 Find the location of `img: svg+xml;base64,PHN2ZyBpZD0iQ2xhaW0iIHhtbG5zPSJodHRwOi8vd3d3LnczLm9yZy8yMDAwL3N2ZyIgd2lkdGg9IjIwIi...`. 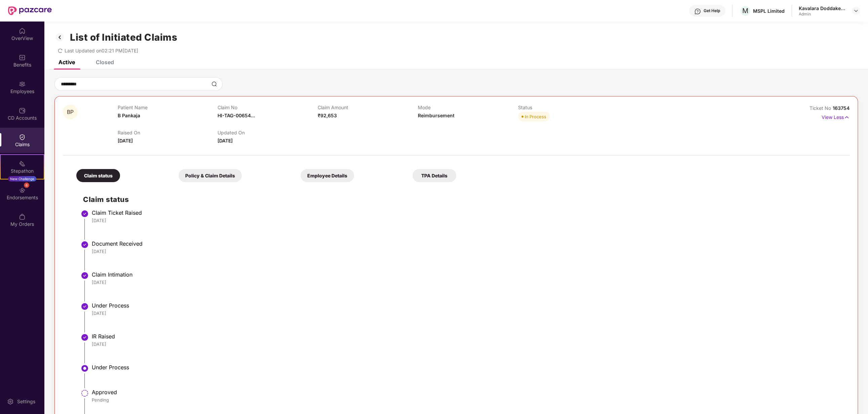

img: svg+xml;base64,PHN2ZyBpZD0iQ2xhaW0iIHhtbG5zPSJodHRwOi8vd3d3LnczLm9yZy8yMDAwL3N2ZyIgd2lkdGg9IjIwIi... is located at coordinates (22, 137).